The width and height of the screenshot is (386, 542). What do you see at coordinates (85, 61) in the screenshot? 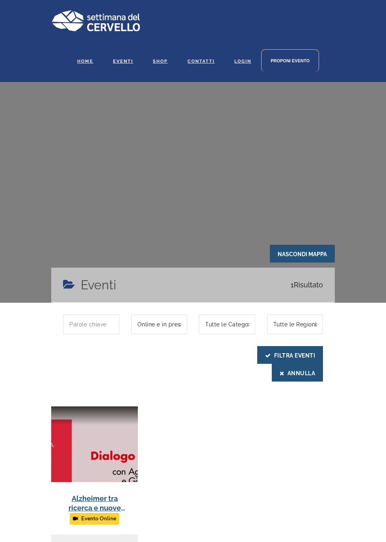
I see `a: Home` at bounding box center [85, 61].